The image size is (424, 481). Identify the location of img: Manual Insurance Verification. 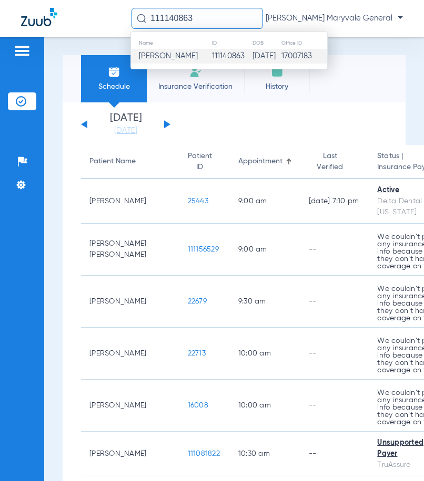
(195, 72).